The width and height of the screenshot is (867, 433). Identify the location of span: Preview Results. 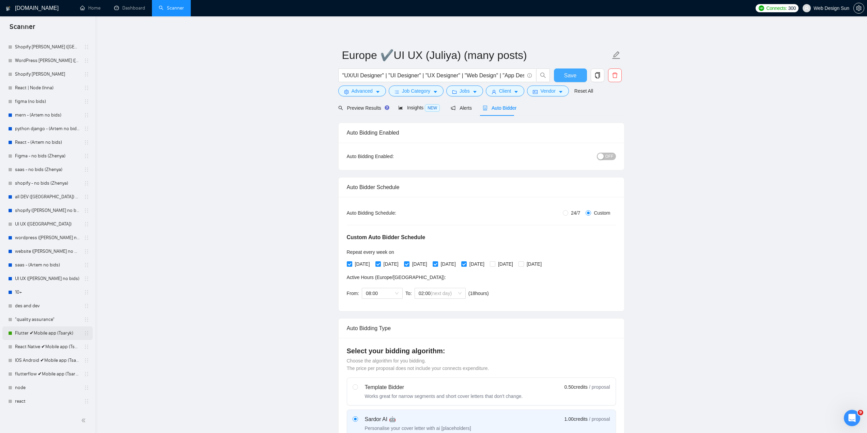
(363, 108).